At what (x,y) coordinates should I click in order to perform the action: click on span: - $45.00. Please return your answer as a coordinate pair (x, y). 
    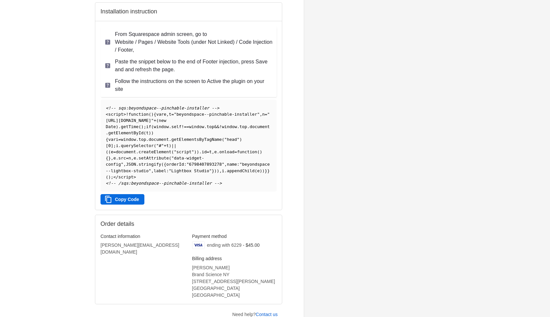
    Looking at the image, I should click on (251, 245).